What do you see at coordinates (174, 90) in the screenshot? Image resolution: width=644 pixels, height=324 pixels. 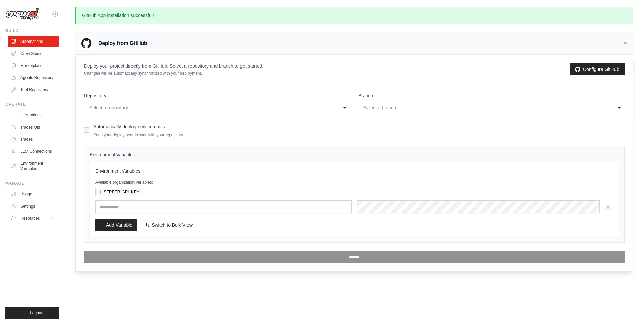 I see `th: Crew` at bounding box center [174, 90].